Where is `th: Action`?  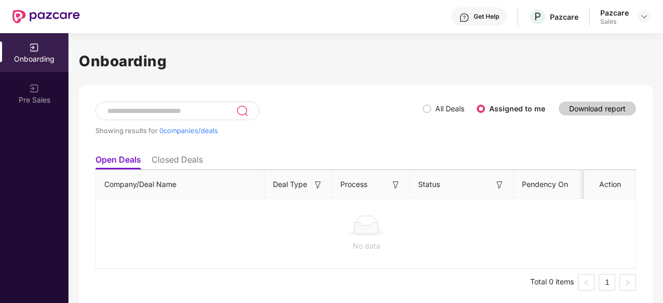 th: Action is located at coordinates (610, 185).